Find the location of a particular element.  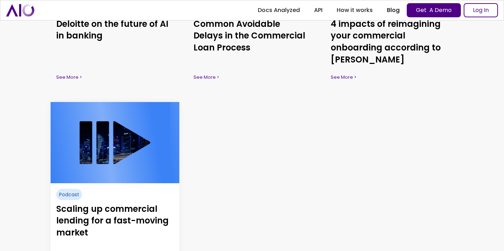

h3: Scaling up commercial lending for a fast-moving market is located at coordinates (115, 221).